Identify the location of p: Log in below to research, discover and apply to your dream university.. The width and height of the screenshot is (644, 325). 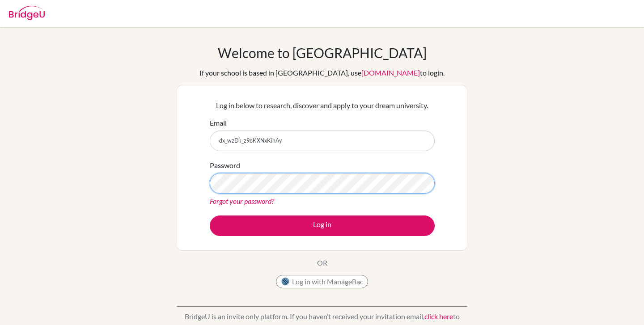
(322, 105).